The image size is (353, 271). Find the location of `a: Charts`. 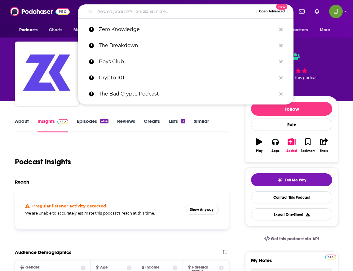

a: Charts is located at coordinates (55, 30).